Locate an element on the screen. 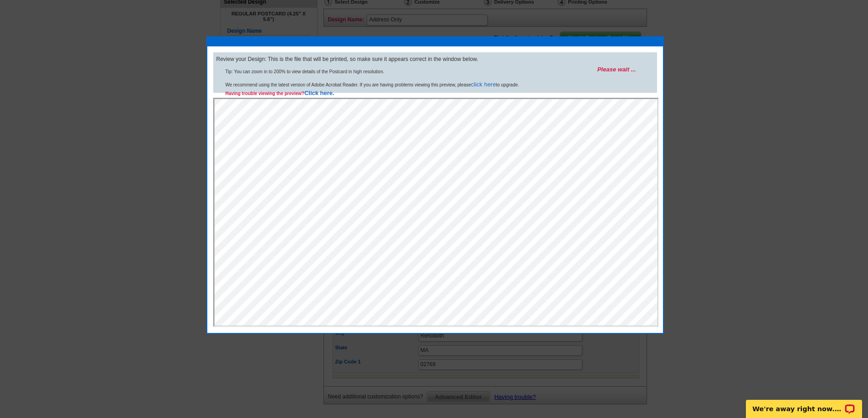 This screenshot has width=868, height=418. strong: Please wait ... is located at coordinates (616, 69).